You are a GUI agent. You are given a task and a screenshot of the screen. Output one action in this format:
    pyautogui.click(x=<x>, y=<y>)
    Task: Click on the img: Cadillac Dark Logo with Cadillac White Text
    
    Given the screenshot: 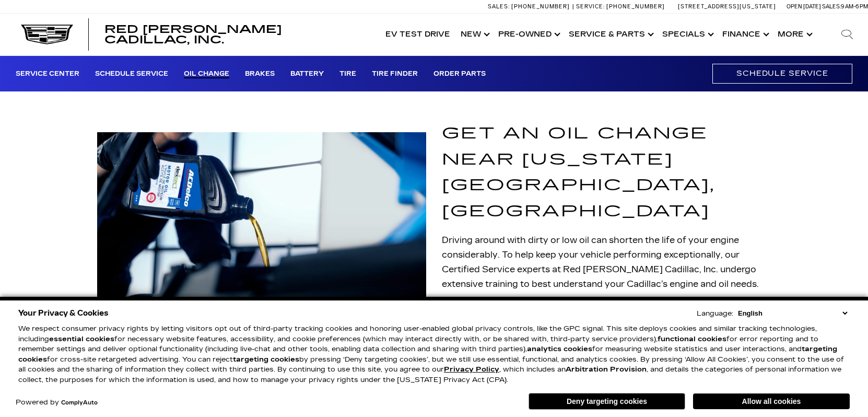 What is the action you would take?
    pyautogui.click(x=47, y=34)
    